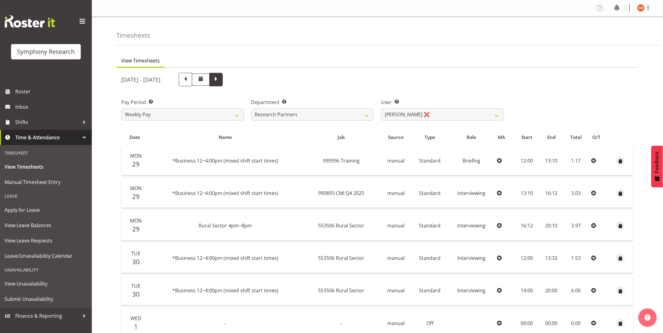 Image resolution: width=663 pixels, height=333 pixels. I want to click on span: 1, so click(136, 327).